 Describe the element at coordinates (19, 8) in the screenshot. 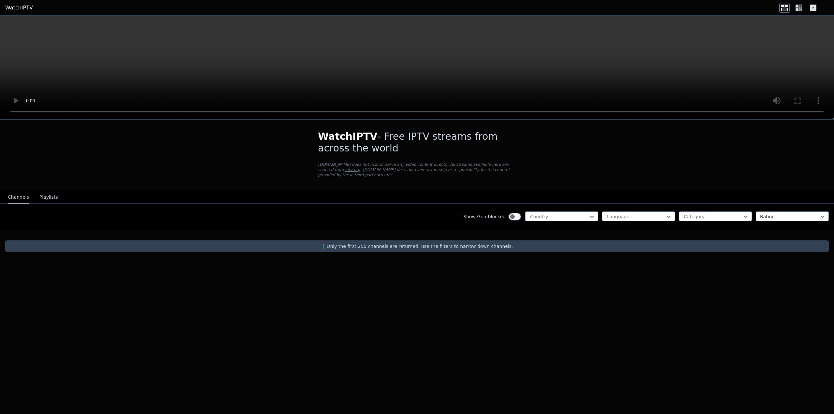

I see `a: WatchIPTV` at that location.